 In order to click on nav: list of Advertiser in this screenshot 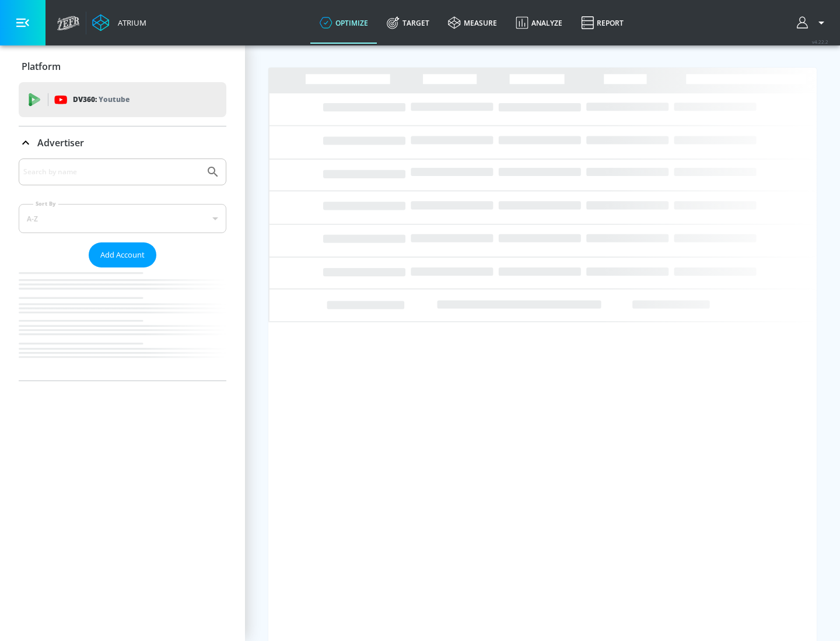, I will do `click(122, 325)`.